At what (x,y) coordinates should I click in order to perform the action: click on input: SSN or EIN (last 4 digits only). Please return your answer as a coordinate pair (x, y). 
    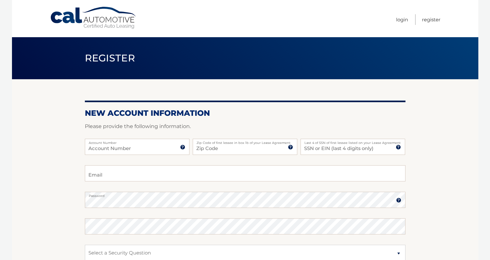
    Looking at the image, I should click on (352, 147).